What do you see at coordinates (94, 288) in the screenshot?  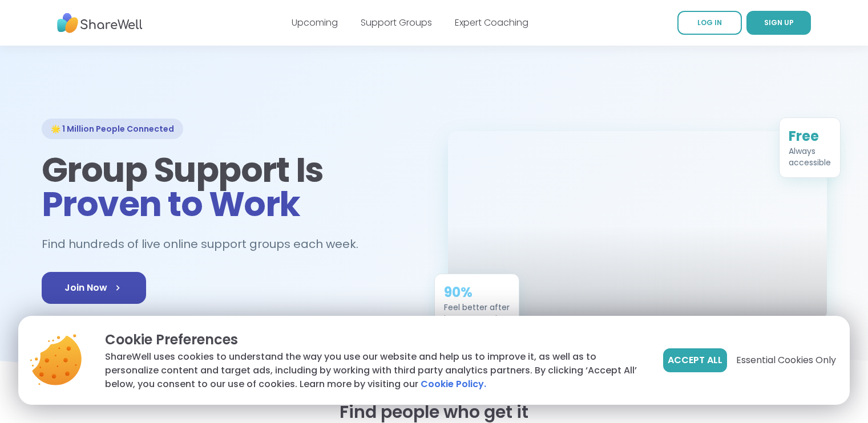 I see `a: Join Now` at bounding box center [94, 288].